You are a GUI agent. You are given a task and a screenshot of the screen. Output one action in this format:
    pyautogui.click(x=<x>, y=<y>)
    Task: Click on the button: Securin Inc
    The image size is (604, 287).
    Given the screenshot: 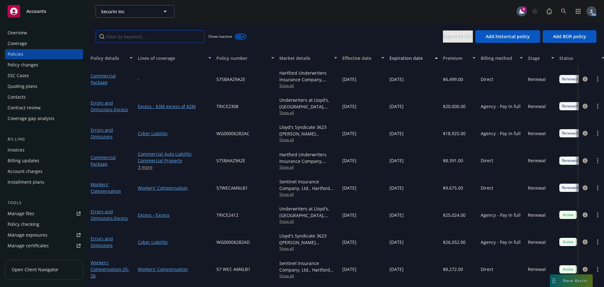 What is the action you would take?
    pyautogui.click(x=135, y=11)
    